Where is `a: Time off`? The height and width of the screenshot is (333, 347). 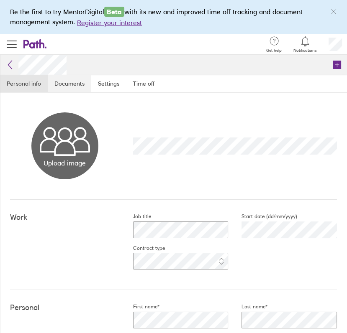
a: Time off is located at coordinates (143, 84).